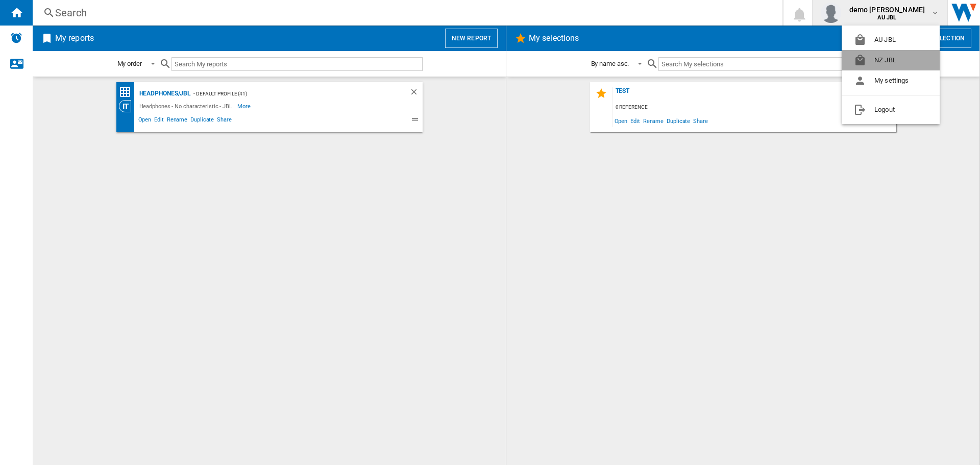 This screenshot has height=465, width=980. I want to click on md-menu-item: AU JBL, so click(891, 40).